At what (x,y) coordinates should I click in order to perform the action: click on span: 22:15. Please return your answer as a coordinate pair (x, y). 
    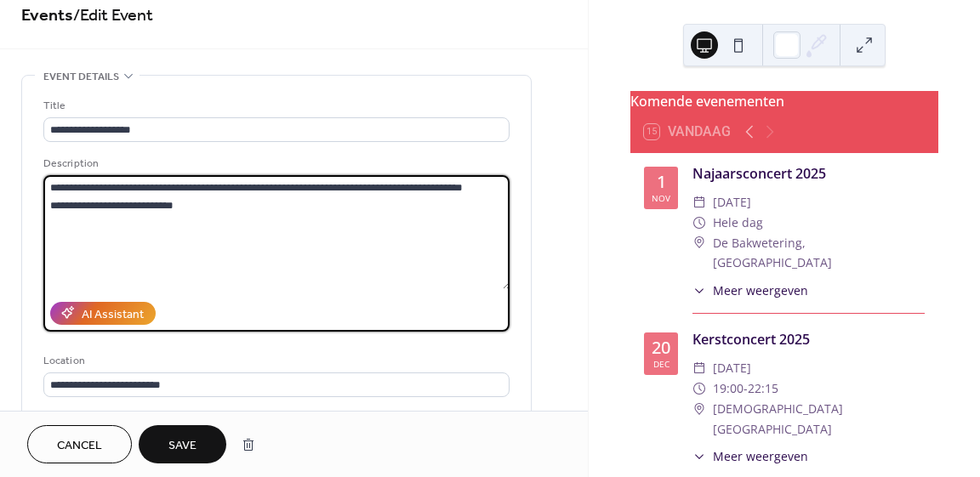
    Looking at the image, I should click on (763, 389).